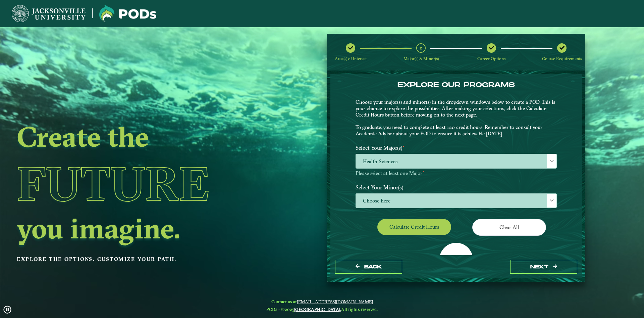 The width and height of the screenshot is (644, 318). I want to click on label: Select Your Major(s), so click(456, 148).